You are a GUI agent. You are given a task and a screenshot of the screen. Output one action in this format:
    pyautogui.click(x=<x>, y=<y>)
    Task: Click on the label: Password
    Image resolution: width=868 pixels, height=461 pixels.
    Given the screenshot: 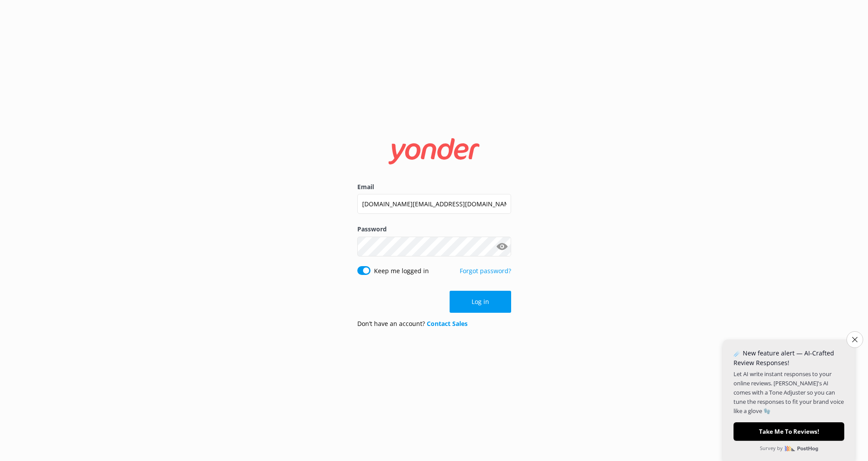 What is the action you would take?
    pyautogui.click(x=434, y=229)
    